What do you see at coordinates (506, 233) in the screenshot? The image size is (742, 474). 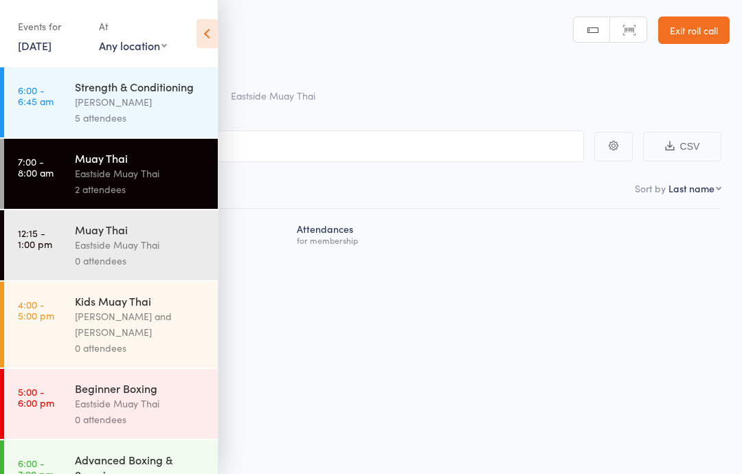 I see `div: Atten­dances` at bounding box center [506, 233].